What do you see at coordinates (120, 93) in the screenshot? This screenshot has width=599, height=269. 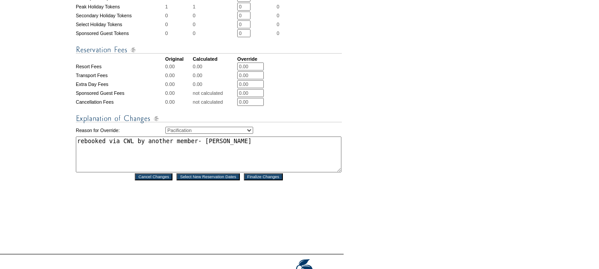 I see `td: Sponsored Guest Fees` at bounding box center [120, 93].